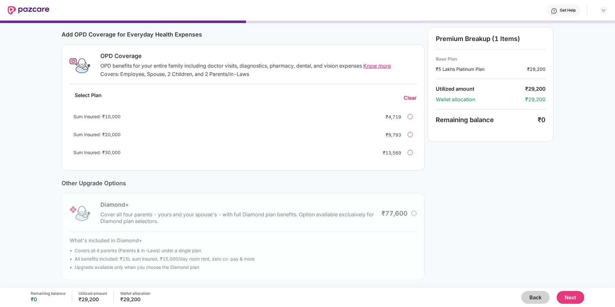  Describe the element at coordinates (258, 74) in the screenshot. I see `div: Covers: Employee, Spouse, 2 Children, and 2 Parents/in-Laws` at that location.